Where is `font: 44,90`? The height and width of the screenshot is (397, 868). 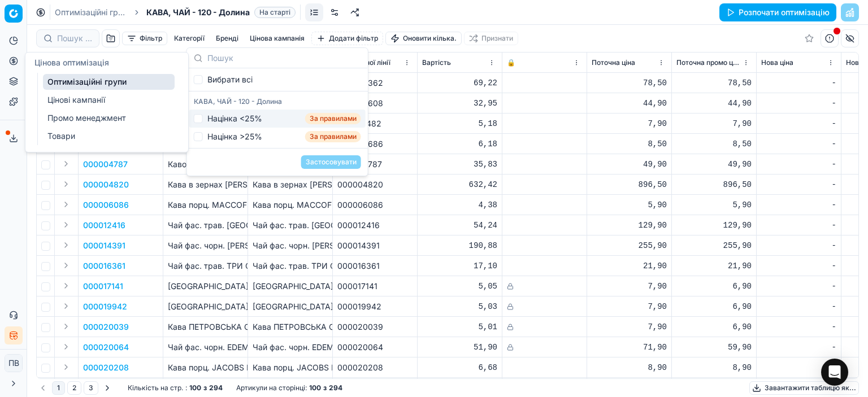 font: 44,90 is located at coordinates (739, 104).